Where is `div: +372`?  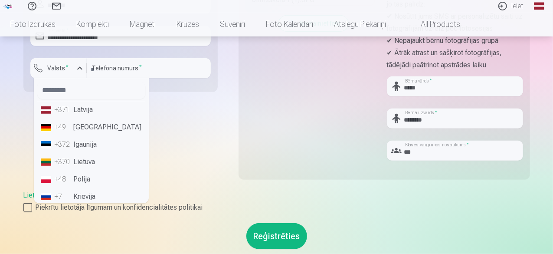 div: +372 is located at coordinates (63, 144).